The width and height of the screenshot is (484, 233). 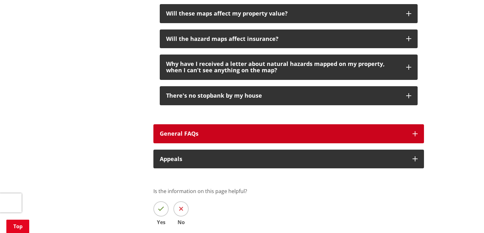 What do you see at coordinates (283, 39) in the screenshot?
I see `h3: Will the hazard maps affect insurance?` at bounding box center [283, 39].